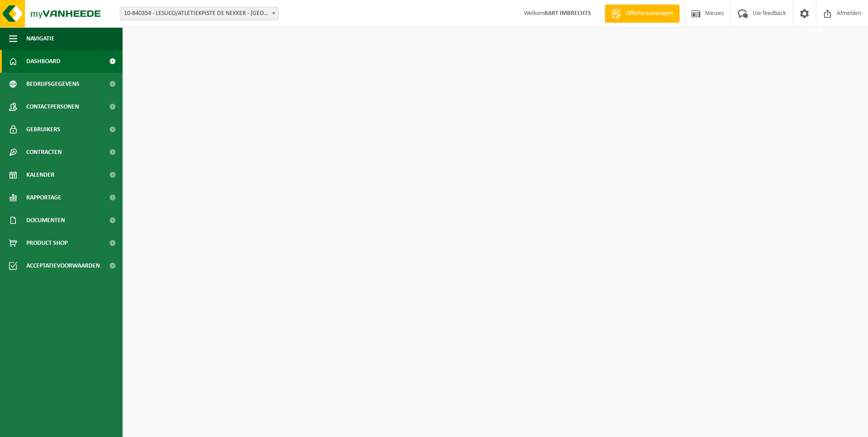 This screenshot has width=868, height=437. What do you see at coordinates (649, 13) in the screenshot?
I see `span: Offerte aanvragen` at bounding box center [649, 13].